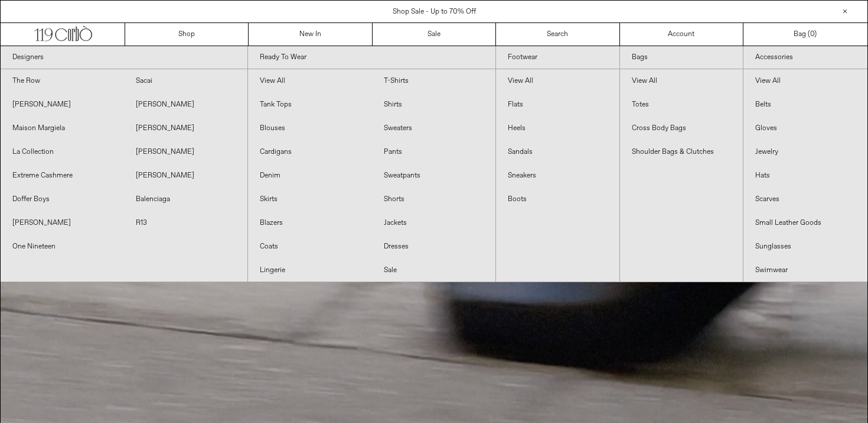 The image size is (868, 423). Describe the element at coordinates (557, 176) in the screenshot. I see `a: Sneakers` at that location.